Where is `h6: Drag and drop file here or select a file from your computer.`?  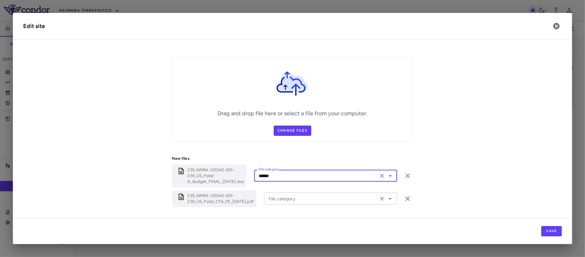
h6: Drag and drop file here or select a file from your computer. is located at coordinates (293, 113).